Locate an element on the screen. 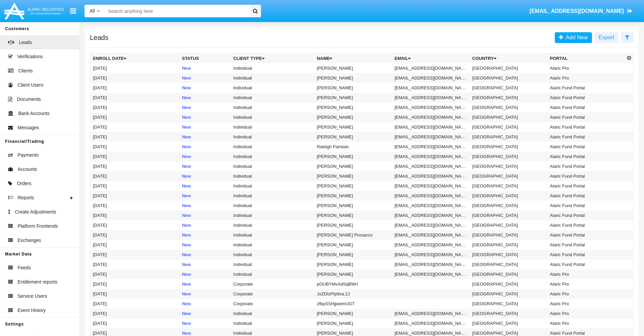 The height and width of the screenshot is (336, 644). th: Email is located at coordinates (430, 58).